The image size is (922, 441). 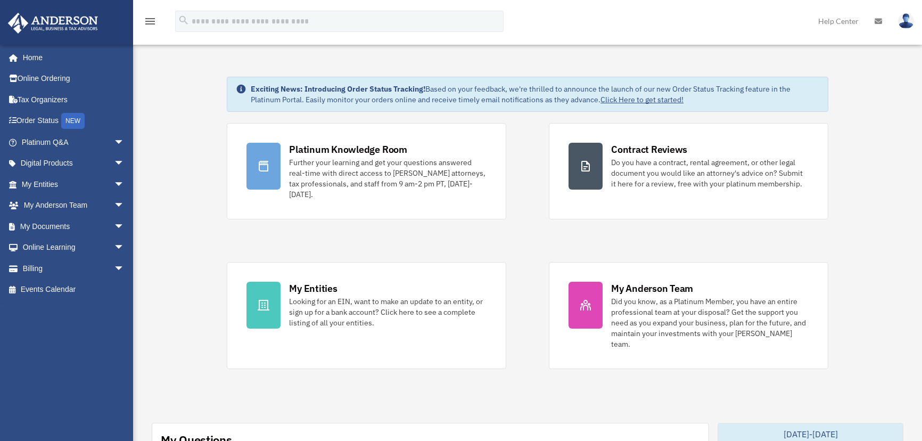 I want to click on i: menu, so click(x=150, y=21).